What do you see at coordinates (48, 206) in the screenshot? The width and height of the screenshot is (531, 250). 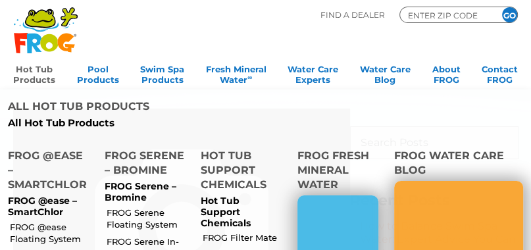 I see `p: FROG @ease – SmartChlor` at bounding box center [48, 206].